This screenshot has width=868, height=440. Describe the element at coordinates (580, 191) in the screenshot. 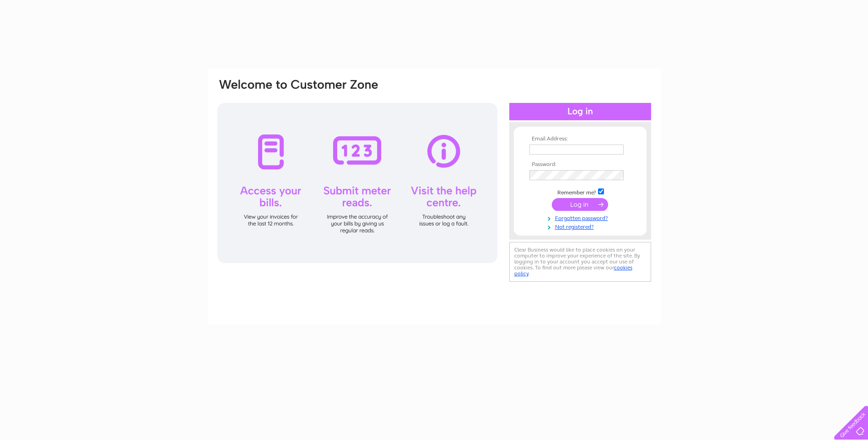

I see `td: Remember me?` at that location.